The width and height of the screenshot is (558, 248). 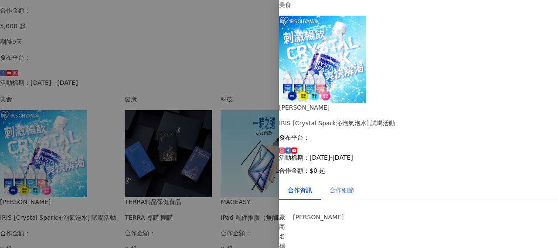 What do you see at coordinates (418, 138) in the screenshot?
I see `p: 發布平台：` at bounding box center [418, 138].